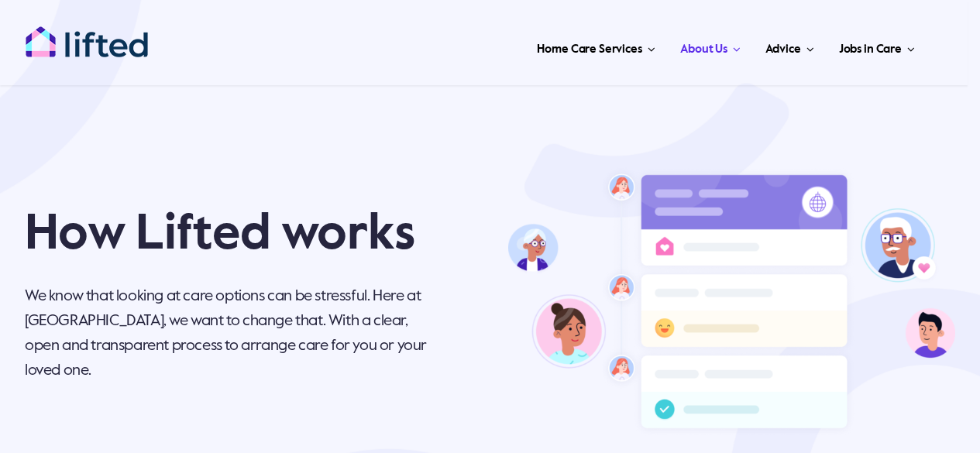  Describe the element at coordinates (551, 47) in the screenshot. I see `nav: Main Menu` at that location.